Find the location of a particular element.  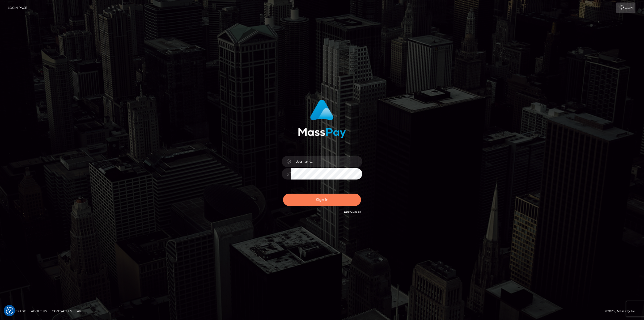

img: Revisit consent button is located at coordinates (10, 311).